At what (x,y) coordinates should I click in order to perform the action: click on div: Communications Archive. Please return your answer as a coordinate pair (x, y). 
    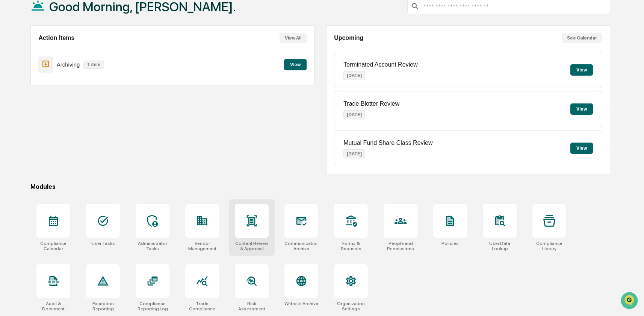
    Looking at the image, I should click on (301, 246).